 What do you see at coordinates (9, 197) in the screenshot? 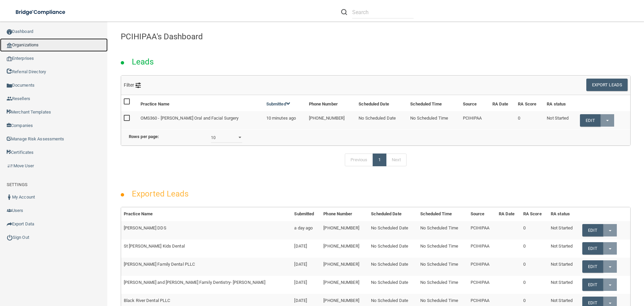
I see `img: ic_user_dark.df1a06c3.png` at bounding box center [9, 197].